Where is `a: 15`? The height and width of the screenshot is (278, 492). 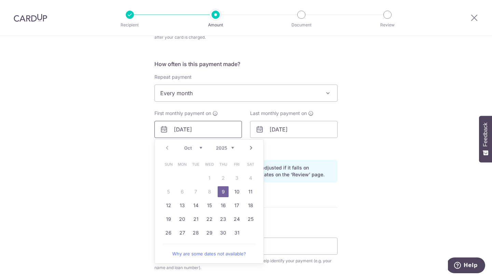
a: 15 is located at coordinates (210, 205).